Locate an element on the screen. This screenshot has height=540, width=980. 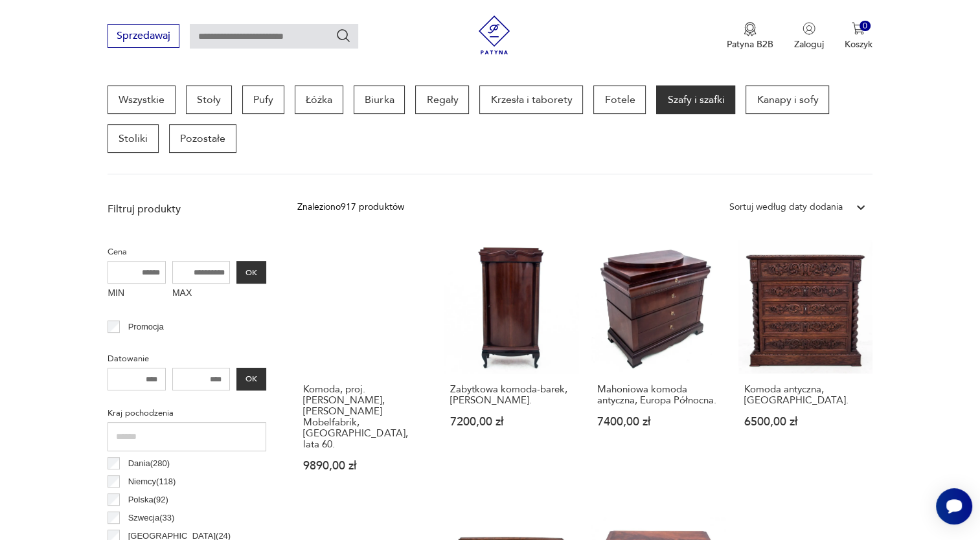
p: Łóżka is located at coordinates (319, 100).